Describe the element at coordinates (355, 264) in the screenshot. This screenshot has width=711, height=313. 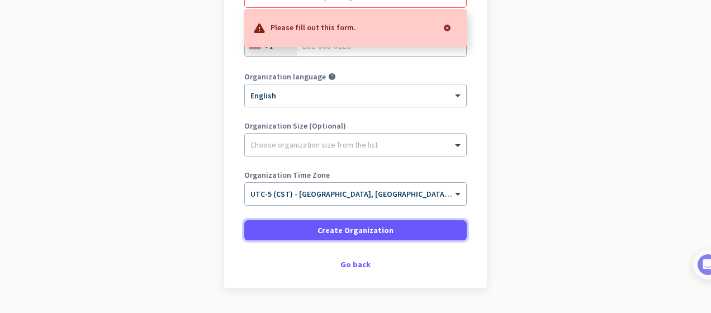
I see `div: Go back` at that location.